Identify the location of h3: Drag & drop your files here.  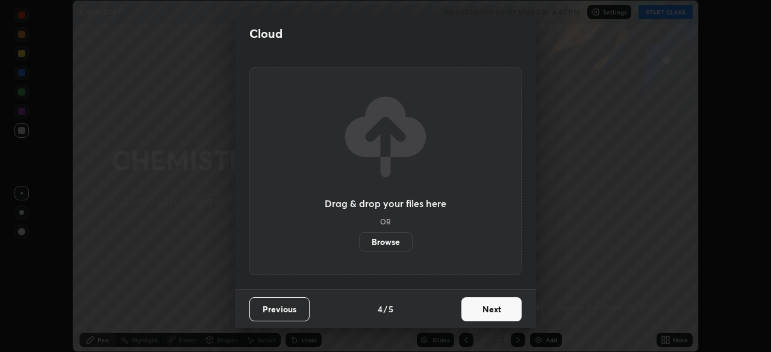
(385, 203).